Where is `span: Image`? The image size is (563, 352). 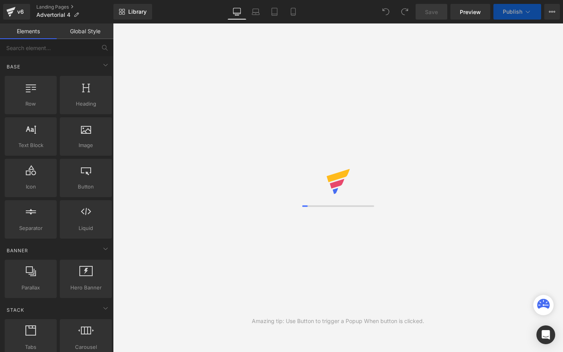 span: Image is located at coordinates (86, 145).